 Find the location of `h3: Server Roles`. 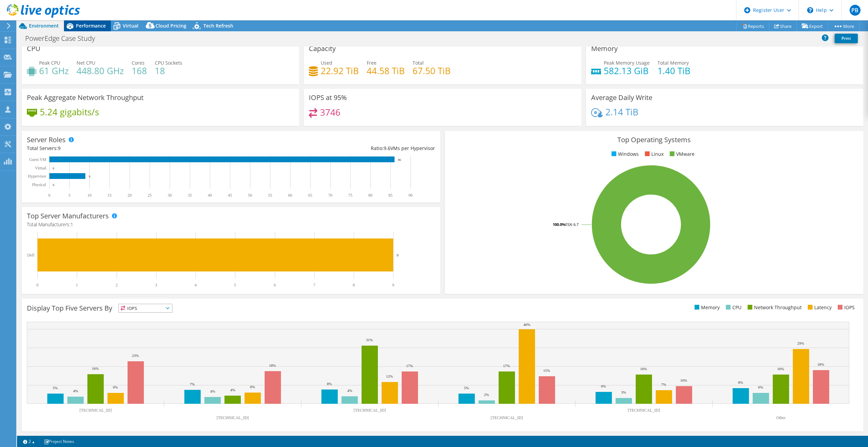

h3: Server Roles is located at coordinates (47, 140).